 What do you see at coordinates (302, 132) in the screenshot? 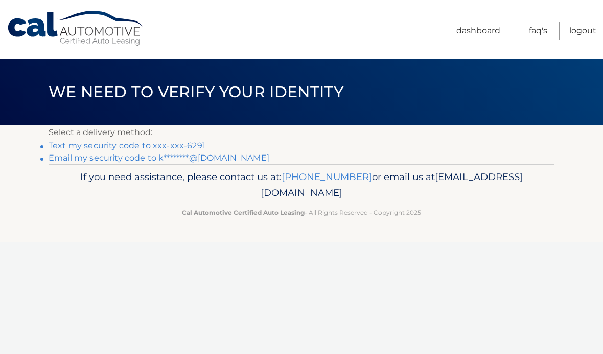
I see `p: Select a delivery method:` at bounding box center [302, 132].